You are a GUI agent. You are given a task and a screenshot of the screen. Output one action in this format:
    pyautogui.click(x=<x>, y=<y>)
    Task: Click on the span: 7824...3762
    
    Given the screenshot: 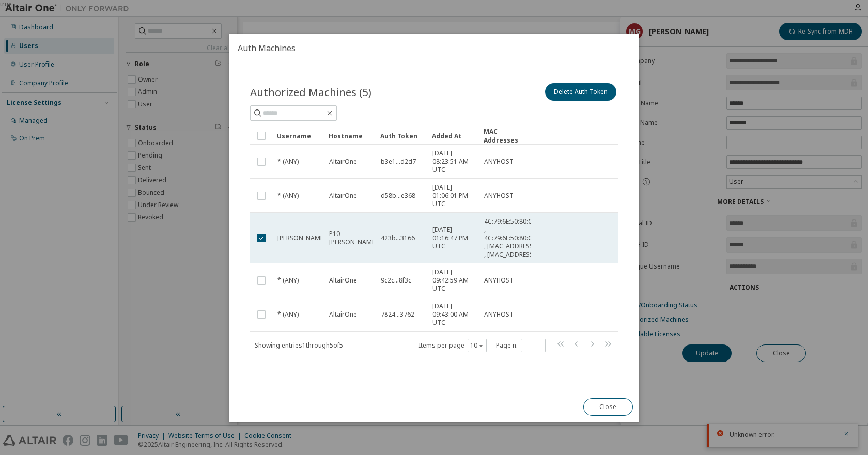 What is the action you would take?
    pyautogui.click(x=397, y=314)
    